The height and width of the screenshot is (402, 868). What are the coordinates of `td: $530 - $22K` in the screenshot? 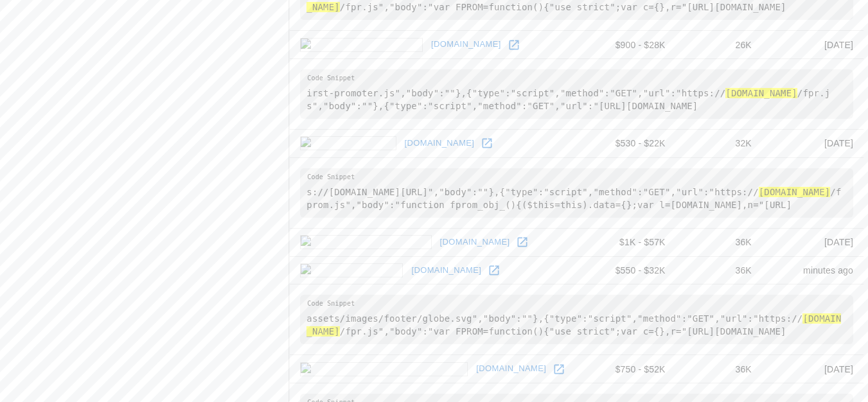 It's located at (630, 144).